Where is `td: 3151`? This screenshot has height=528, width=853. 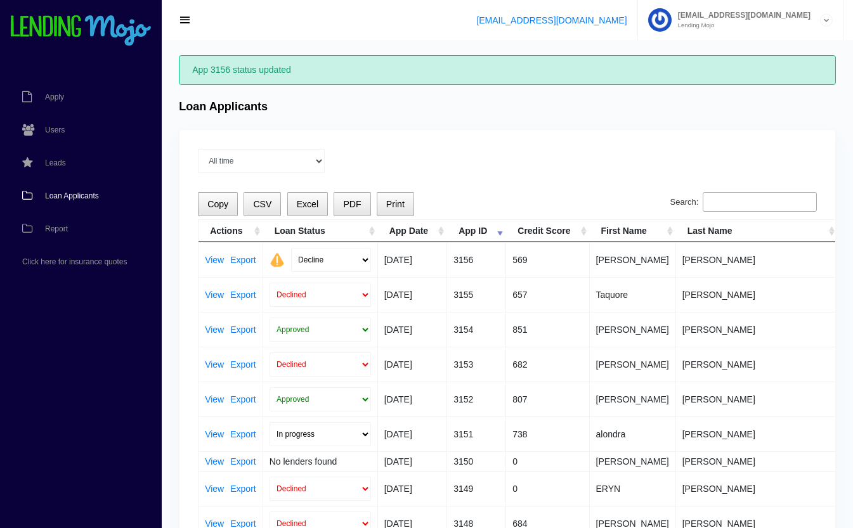
td: 3151 is located at coordinates (476, 434).